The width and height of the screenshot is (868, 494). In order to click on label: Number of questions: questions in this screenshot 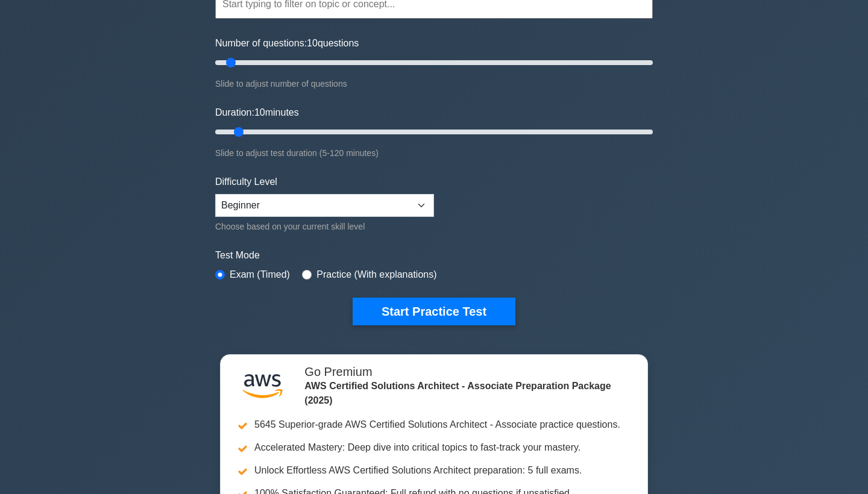, I will do `click(287, 44)`.